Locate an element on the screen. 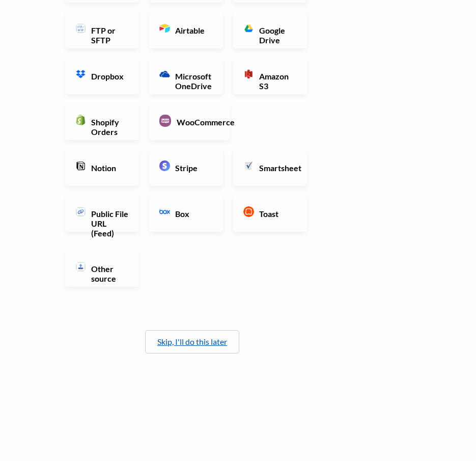 Image resolution: width=476 pixels, height=461 pixels. a: Microsoft OneDrive is located at coordinates (186, 76).